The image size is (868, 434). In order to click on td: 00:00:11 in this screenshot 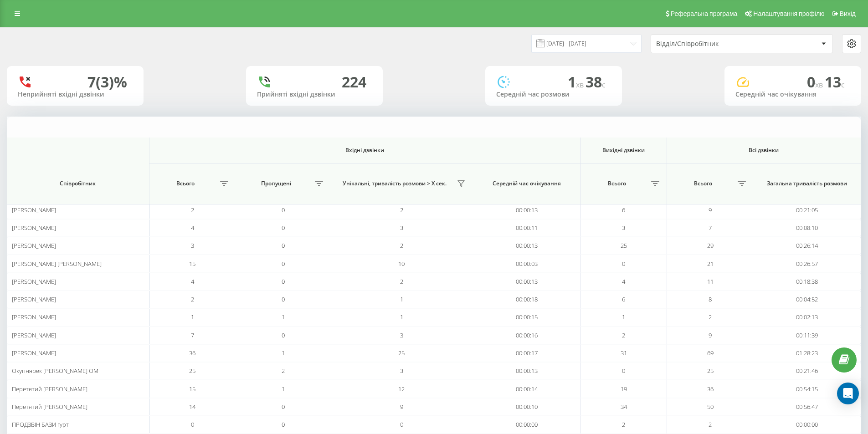, I will do `click(526, 227)`.